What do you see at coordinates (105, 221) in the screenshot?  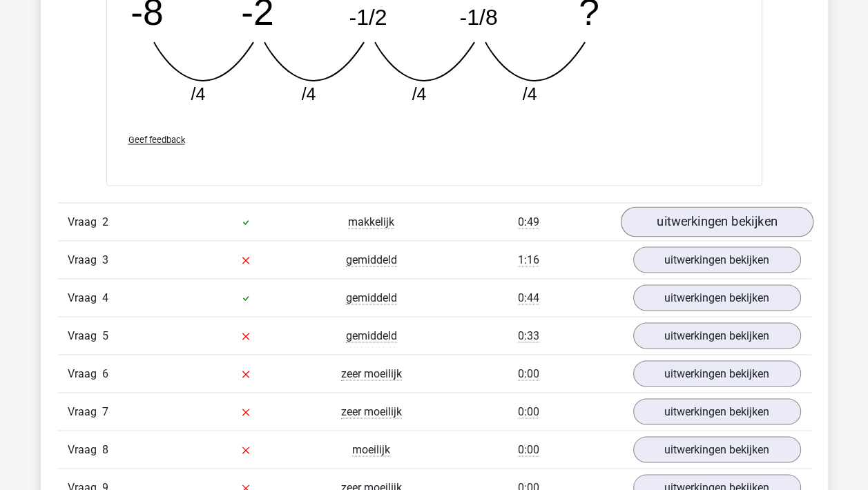 I see `span: 2` at bounding box center [105, 221].